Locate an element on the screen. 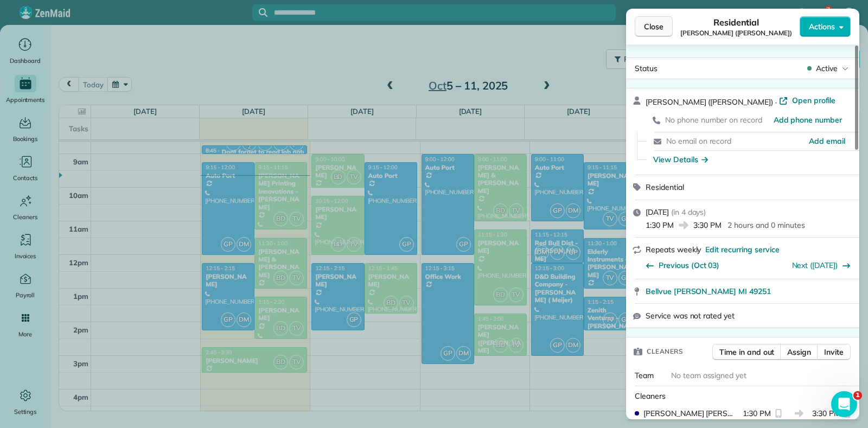  span: Status is located at coordinates (646, 68).